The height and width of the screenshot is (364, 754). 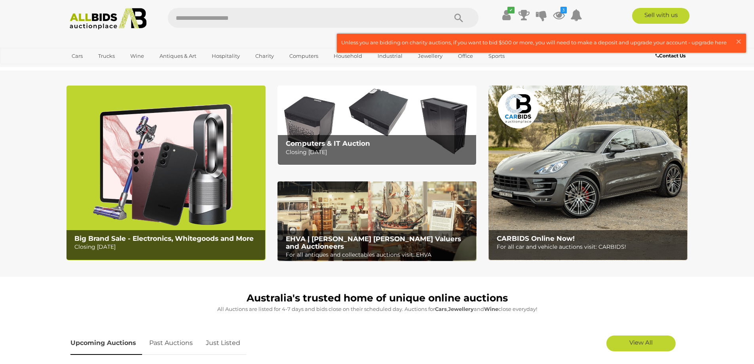 What do you see at coordinates (670, 55) in the screenshot?
I see `b: Contact Us` at bounding box center [670, 55].